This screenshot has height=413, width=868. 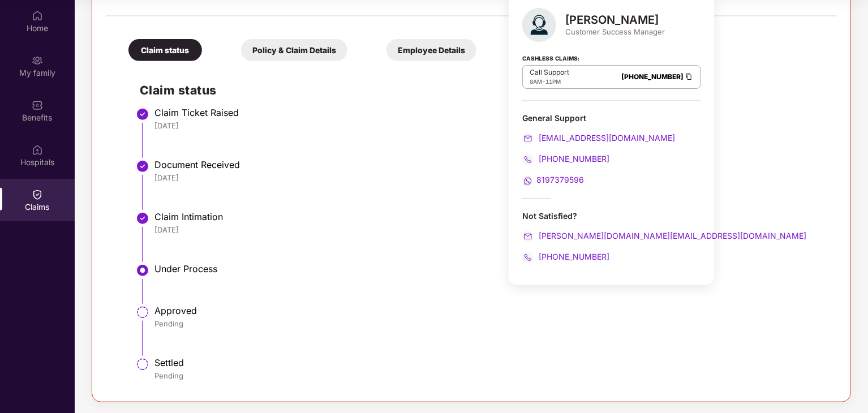 I want to click on div: Document Received, so click(x=490, y=165).